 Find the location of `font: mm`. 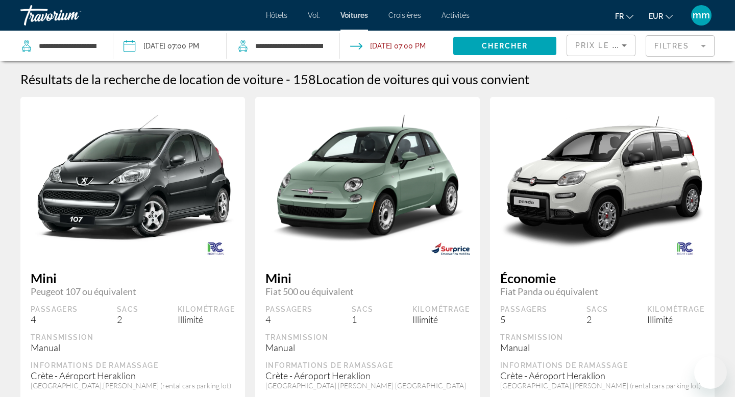

font: mm is located at coordinates (702, 15).